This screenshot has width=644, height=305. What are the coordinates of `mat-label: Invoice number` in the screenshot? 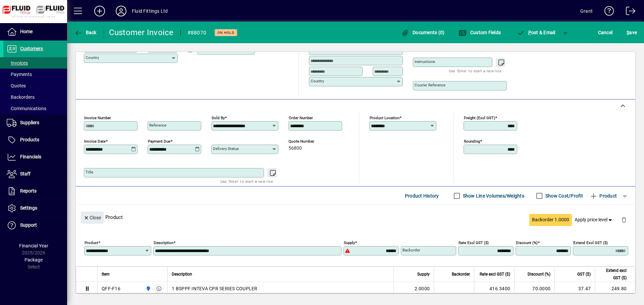 It's located at (98, 118).